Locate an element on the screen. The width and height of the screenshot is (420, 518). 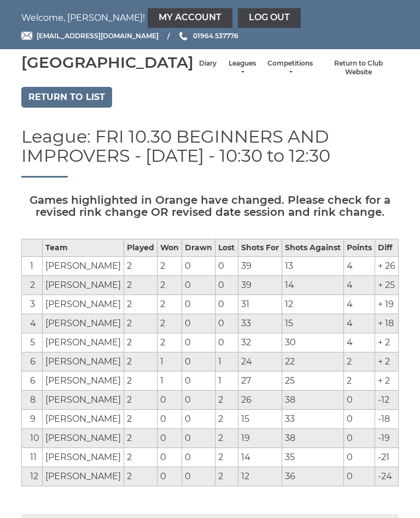
th: Played is located at coordinates (141, 248).